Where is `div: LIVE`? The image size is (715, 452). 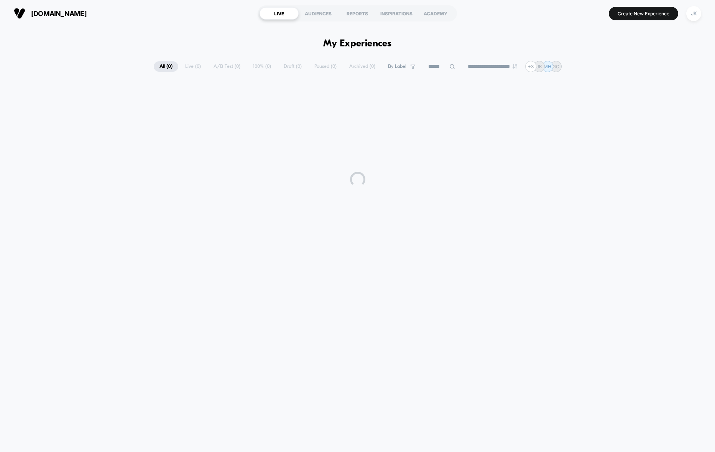 div: LIVE is located at coordinates (279, 13).